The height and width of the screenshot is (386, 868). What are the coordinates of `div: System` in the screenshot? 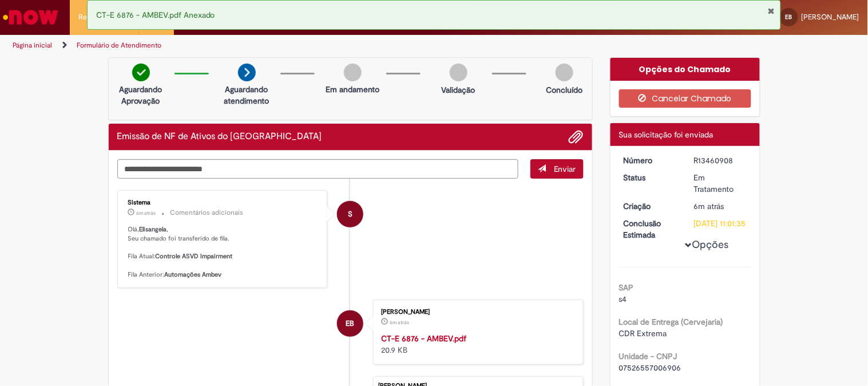 It's located at (350, 214).